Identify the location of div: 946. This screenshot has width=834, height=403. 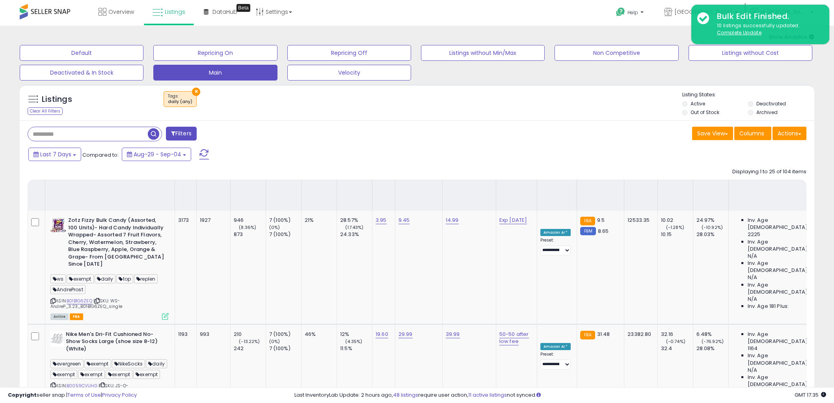
(250, 220).